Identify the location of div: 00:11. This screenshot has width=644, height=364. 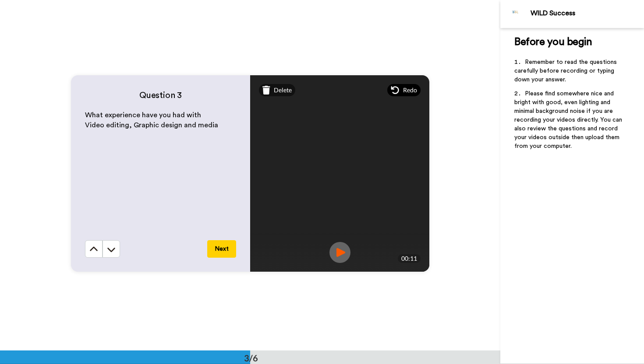
(409, 258).